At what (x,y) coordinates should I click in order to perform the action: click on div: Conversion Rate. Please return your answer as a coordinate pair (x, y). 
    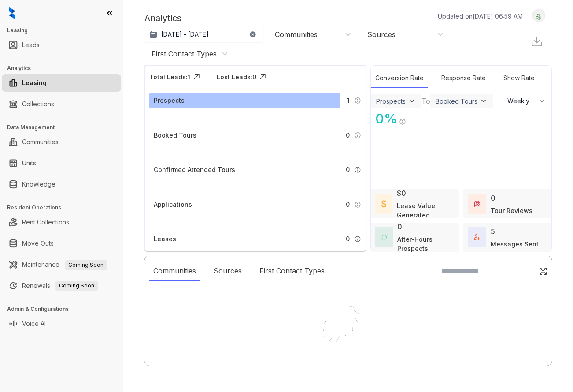
    Looking at the image, I should click on (399, 78).